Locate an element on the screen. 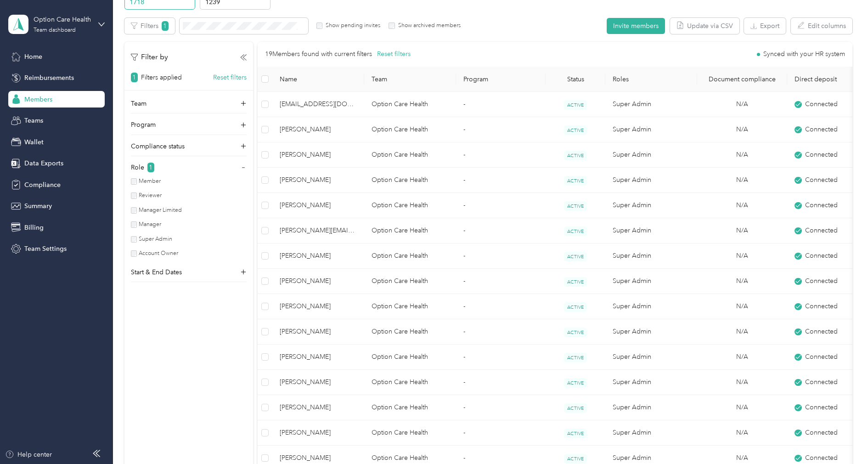  span: Billing is located at coordinates (34, 227).